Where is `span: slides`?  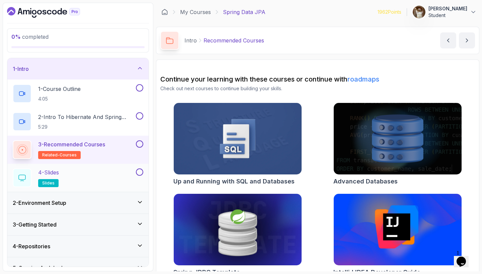
span: slides is located at coordinates (48, 183).